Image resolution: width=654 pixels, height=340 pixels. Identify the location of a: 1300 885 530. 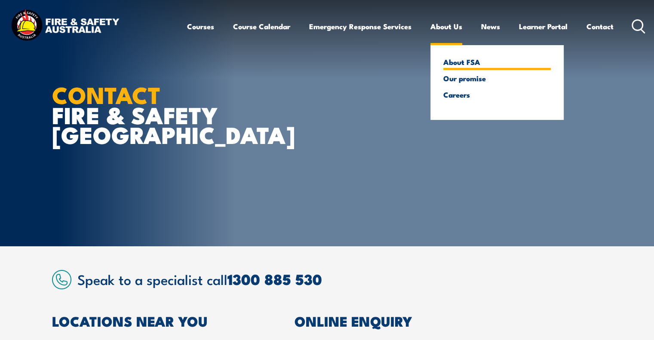
(275, 279).